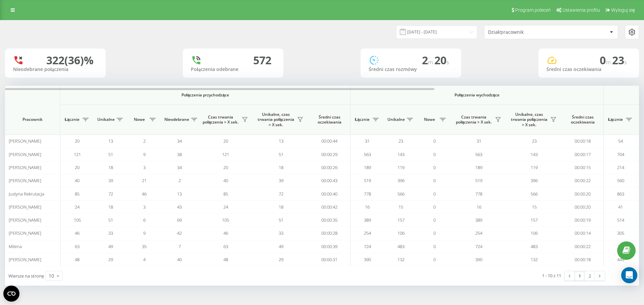 The image size is (644, 305). What do you see at coordinates (479, 141) in the screenshot?
I see `span: 31` at bounding box center [479, 141].